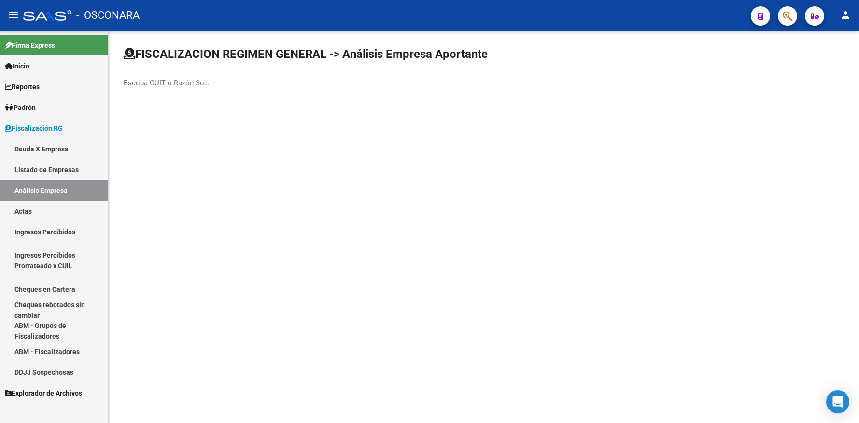 This screenshot has width=859, height=423. What do you see at coordinates (306, 54) in the screenshot?
I see `h1: FISCALIZACION REGIMEN GENERAL -> Análisis Empresa Aportante` at bounding box center [306, 54].